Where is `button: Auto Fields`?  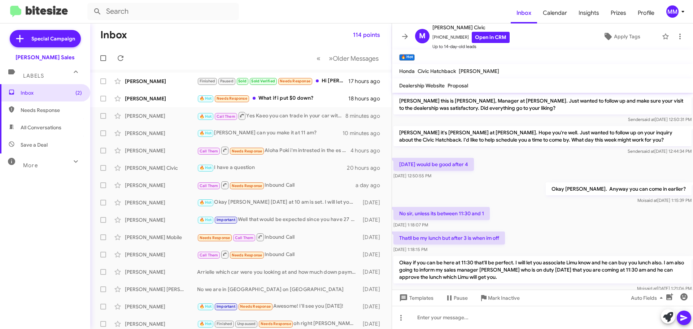
button: Auto Fields is located at coordinates (648, 298).